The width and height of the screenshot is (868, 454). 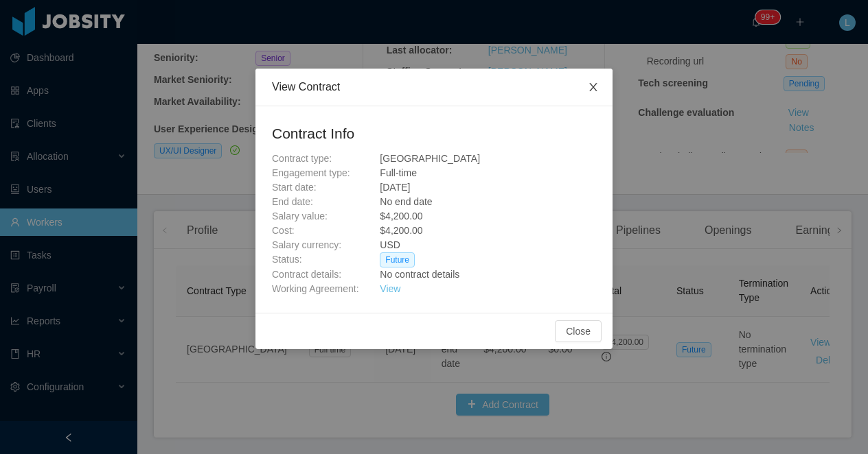 What do you see at coordinates (311, 173) in the screenshot?
I see `span: Engagement type:` at bounding box center [311, 173].